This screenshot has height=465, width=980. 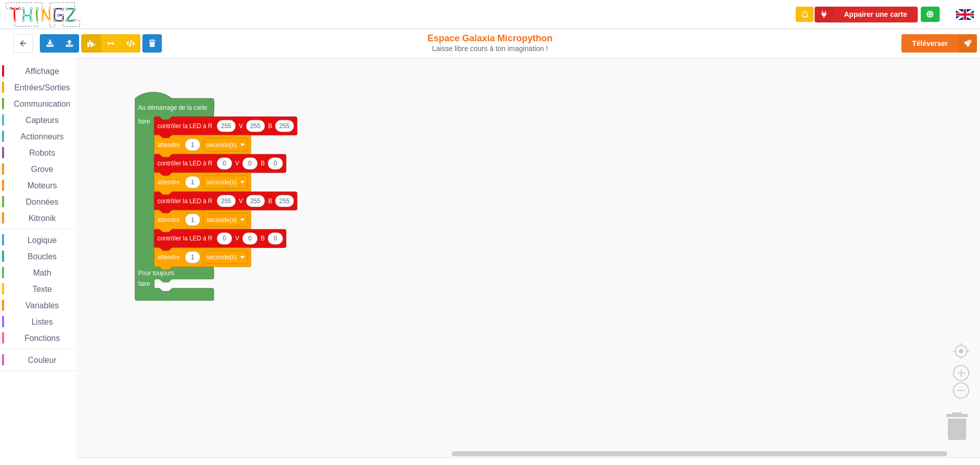 I want to click on span: Couleur, so click(x=42, y=360).